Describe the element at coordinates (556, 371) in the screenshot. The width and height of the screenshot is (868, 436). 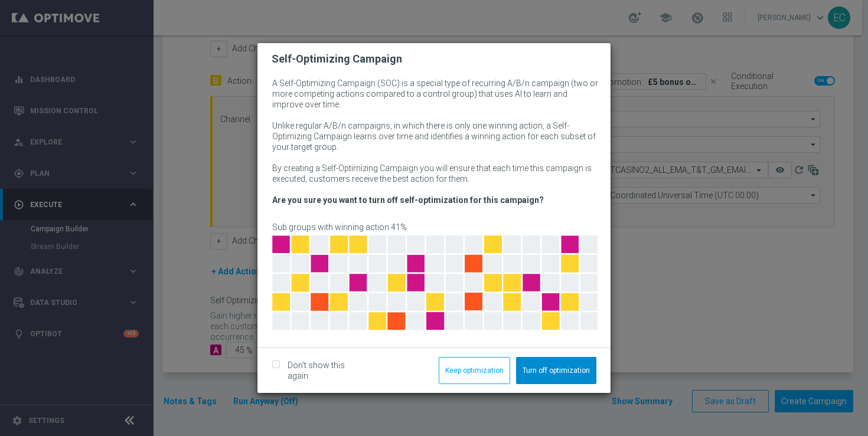
I see `button: Turn off optimization` at that location.